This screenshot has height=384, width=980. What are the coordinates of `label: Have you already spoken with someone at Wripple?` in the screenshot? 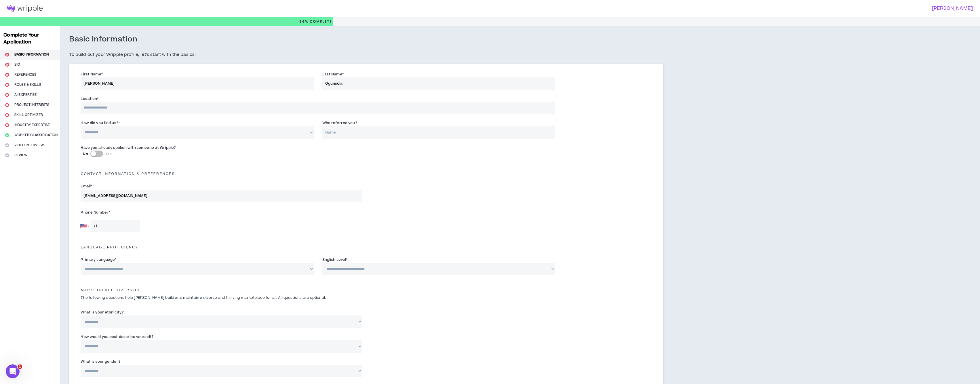 It's located at (128, 147).